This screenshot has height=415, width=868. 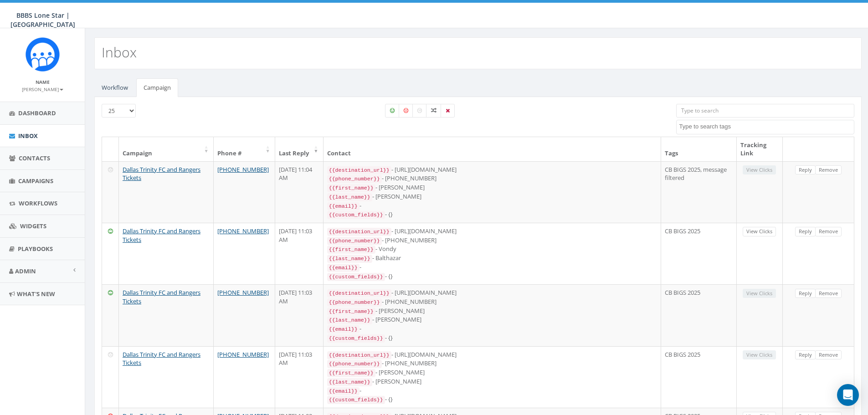 What do you see at coordinates (33, 226) in the screenshot?
I see `span: Widgets` at bounding box center [33, 226].